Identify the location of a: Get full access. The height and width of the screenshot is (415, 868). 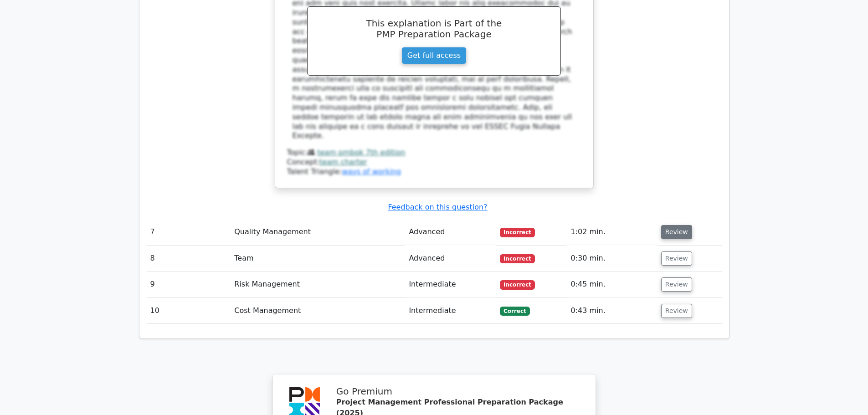
(434, 56).